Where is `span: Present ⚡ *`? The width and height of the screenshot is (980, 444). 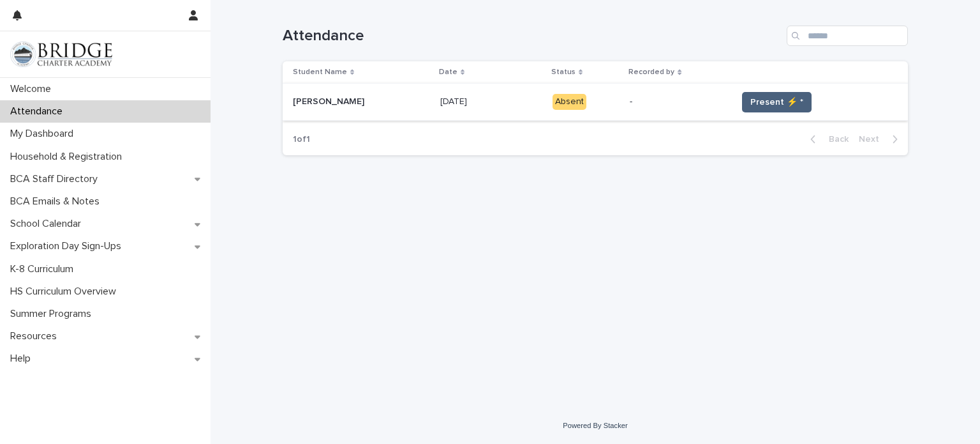
span: Present ⚡ * is located at coordinates (776, 102).